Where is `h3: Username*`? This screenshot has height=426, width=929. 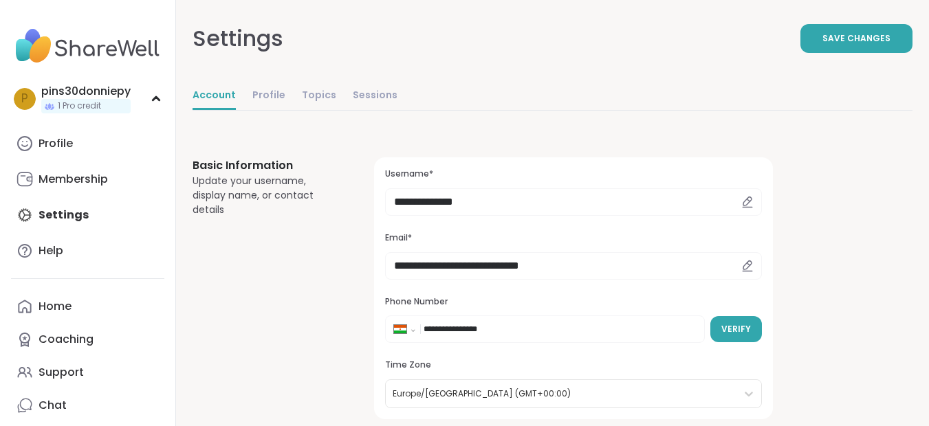
h3: Username* is located at coordinates (573, 174).